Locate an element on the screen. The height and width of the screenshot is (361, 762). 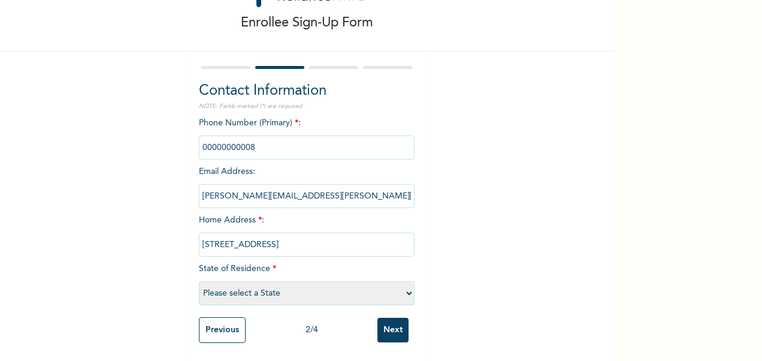
p: Enrollee Sign-Up Form is located at coordinates (307, 23).